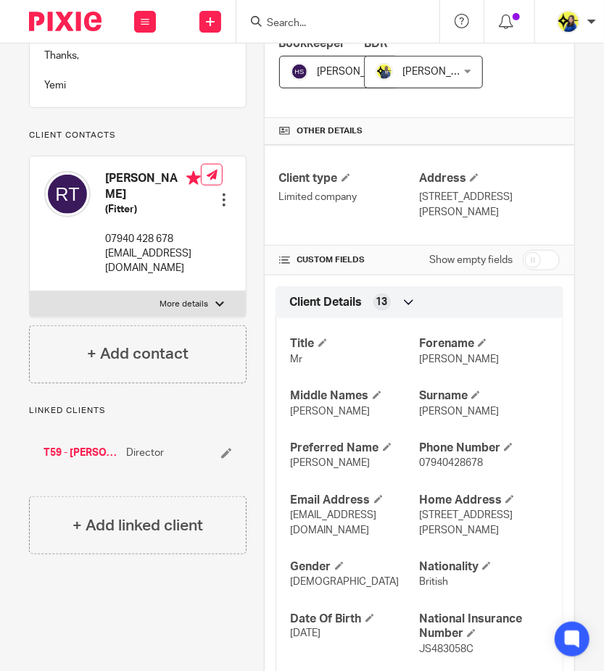 The image size is (604, 671). What do you see at coordinates (568, 22) in the screenshot?
I see `img: Bobo-Starbridge%201.jpg` at bounding box center [568, 22].